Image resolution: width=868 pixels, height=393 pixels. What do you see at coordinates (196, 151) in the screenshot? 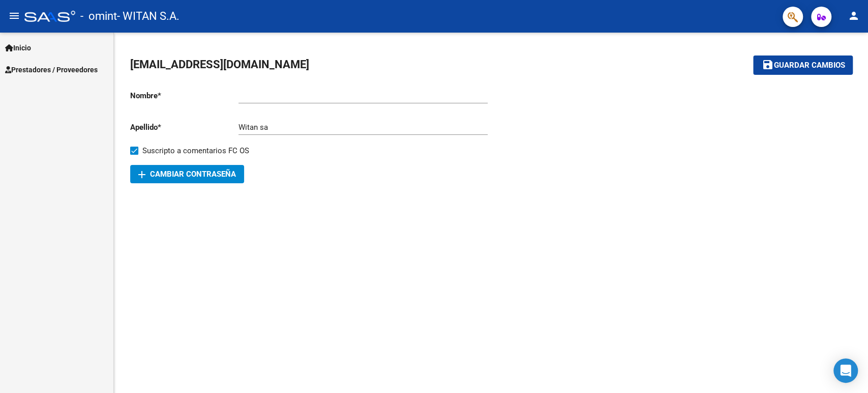
I see `span: Suscripto a comentarios FC OS` at bounding box center [196, 151].